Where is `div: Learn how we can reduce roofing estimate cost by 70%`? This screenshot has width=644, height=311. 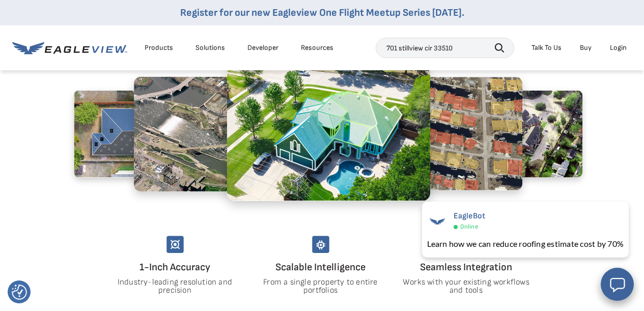
div: Learn how we can reduce roofing estimate cost by 70% is located at coordinates (525, 244).